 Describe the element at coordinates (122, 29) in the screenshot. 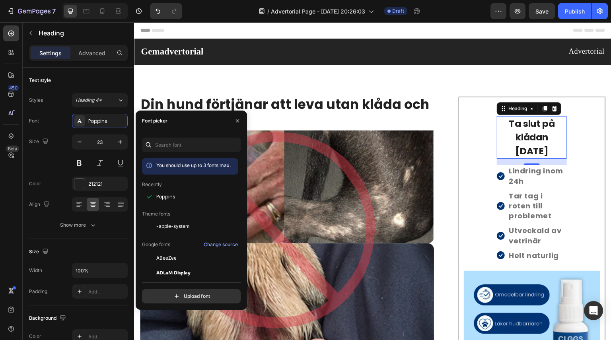

I see `h2: Rich Text Editor. Editing area: main` at that location.